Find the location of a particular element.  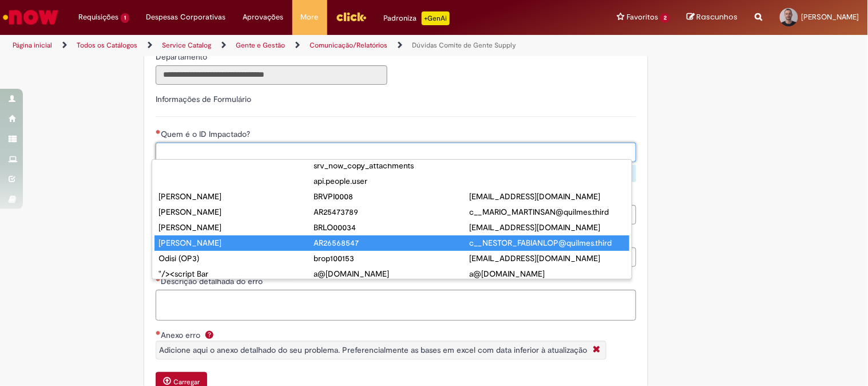

div: AR25473789 is located at coordinates (392, 212).